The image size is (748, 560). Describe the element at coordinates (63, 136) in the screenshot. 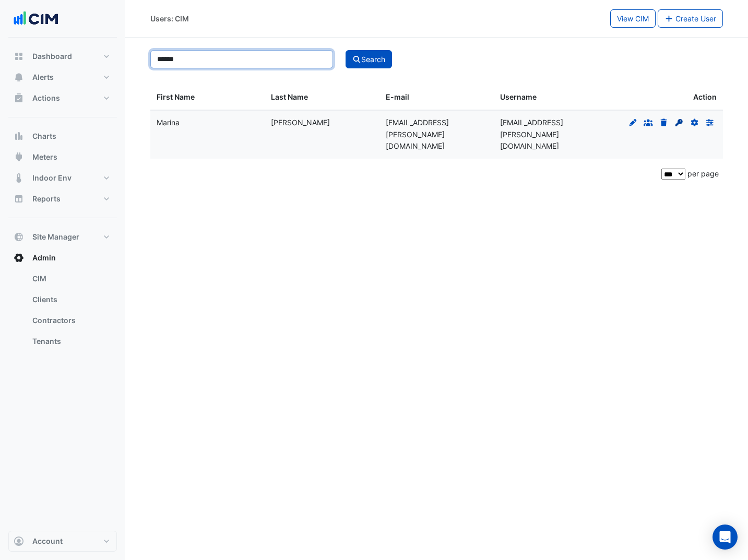

I see `button: Charts` at that location.